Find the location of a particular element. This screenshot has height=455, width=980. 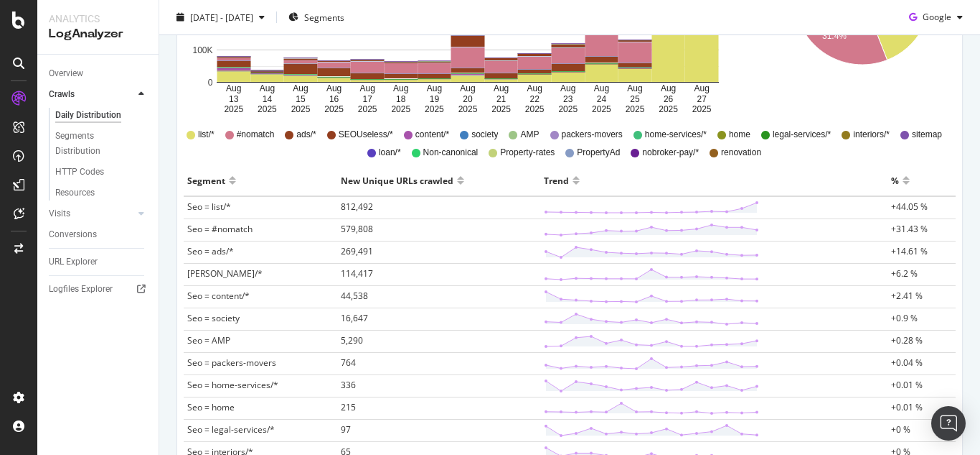

span: +0.9 % is located at coordinates (904, 318).